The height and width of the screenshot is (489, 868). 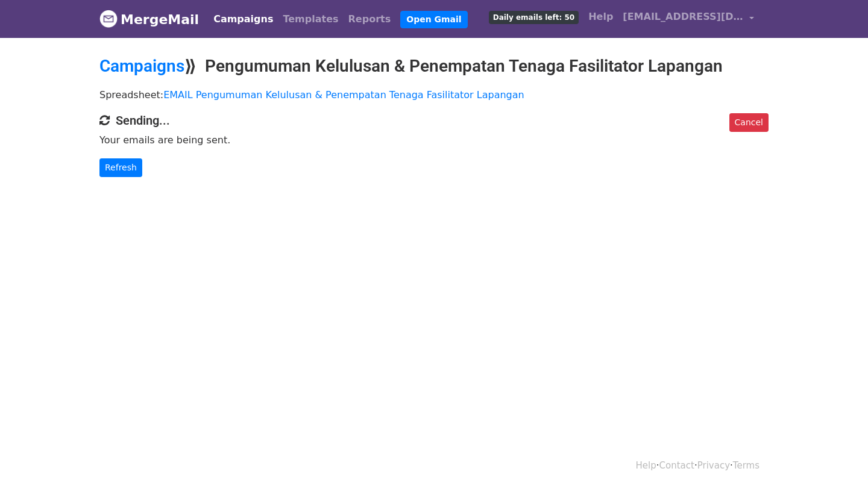 What do you see at coordinates (533, 17) in the screenshot?
I see `a: Daily emails left: 50` at bounding box center [533, 17].